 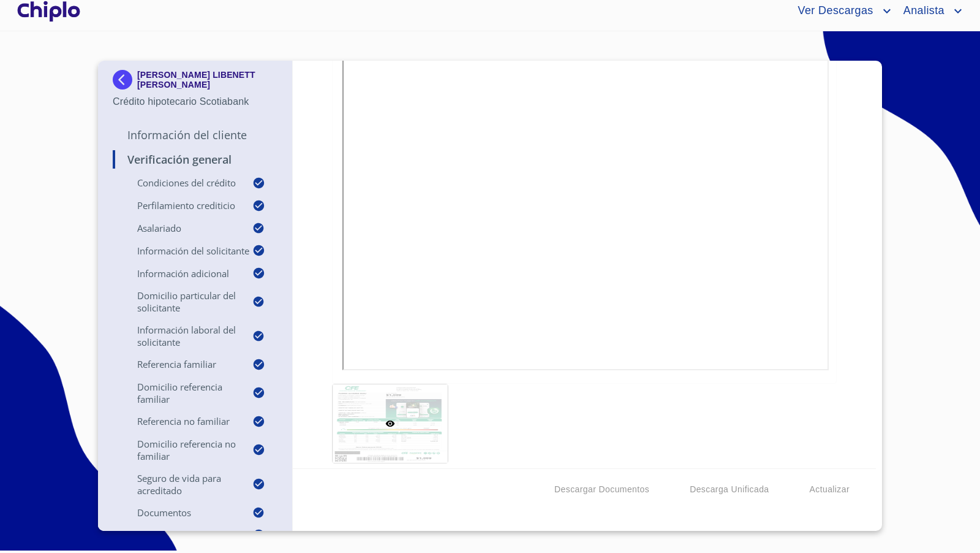 I want to click on p: Domicilio Referencia No Familiar, so click(x=183, y=449).